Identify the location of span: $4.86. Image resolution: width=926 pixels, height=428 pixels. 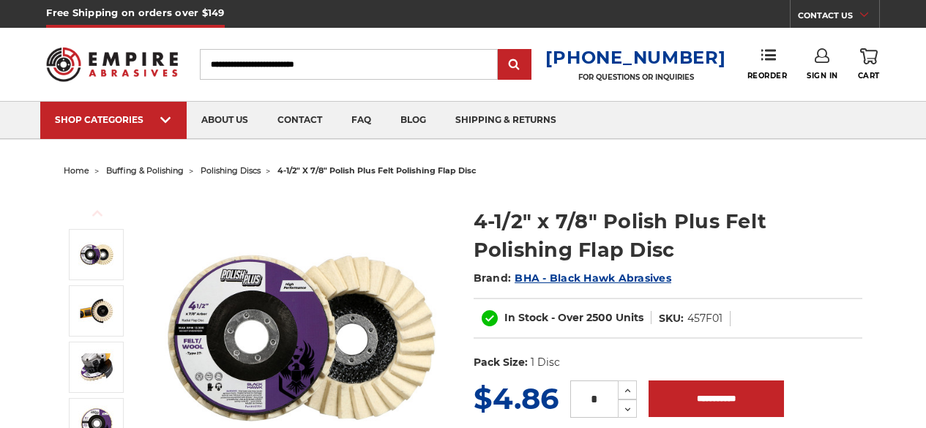
(516, 398).